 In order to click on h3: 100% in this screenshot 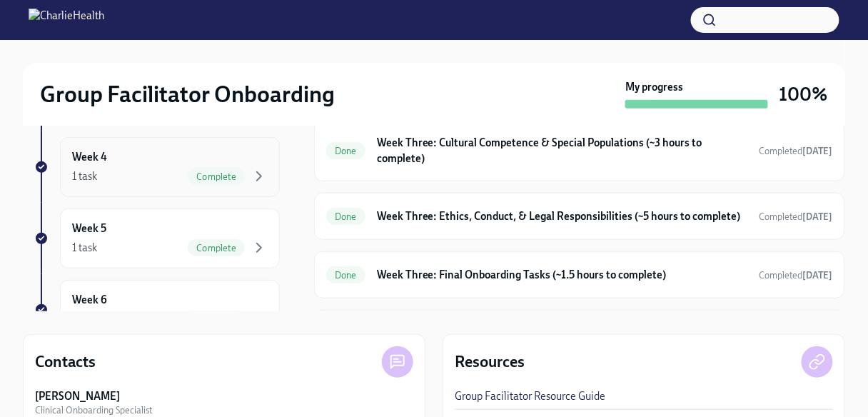, I will do `click(803, 94)`.